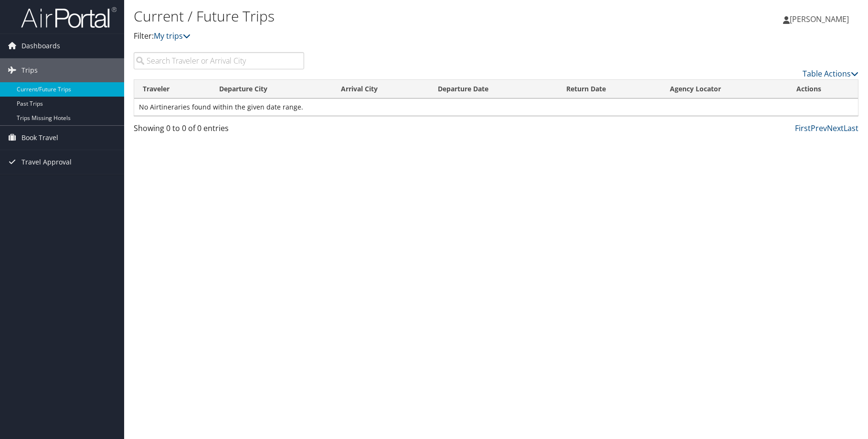  What do you see at coordinates (375, 36) in the screenshot?
I see `p: Filter:` at bounding box center [375, 36].